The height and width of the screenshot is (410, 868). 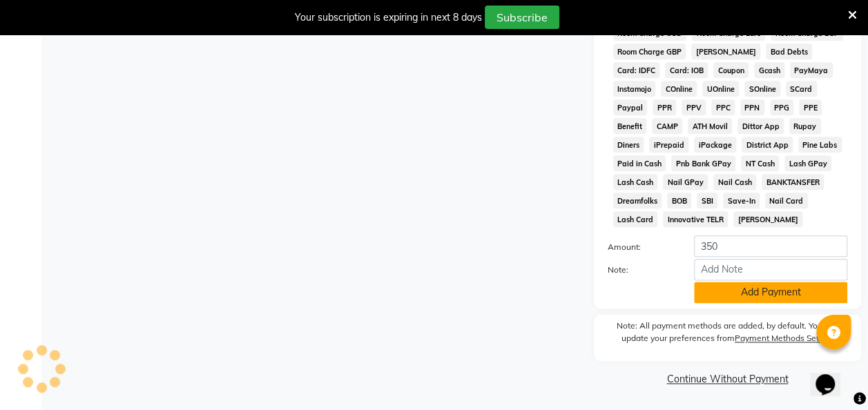 What do you see at coordinates (641, 270) in the screenshot?
I see `label: Note:` at bounding box center [641, 270].